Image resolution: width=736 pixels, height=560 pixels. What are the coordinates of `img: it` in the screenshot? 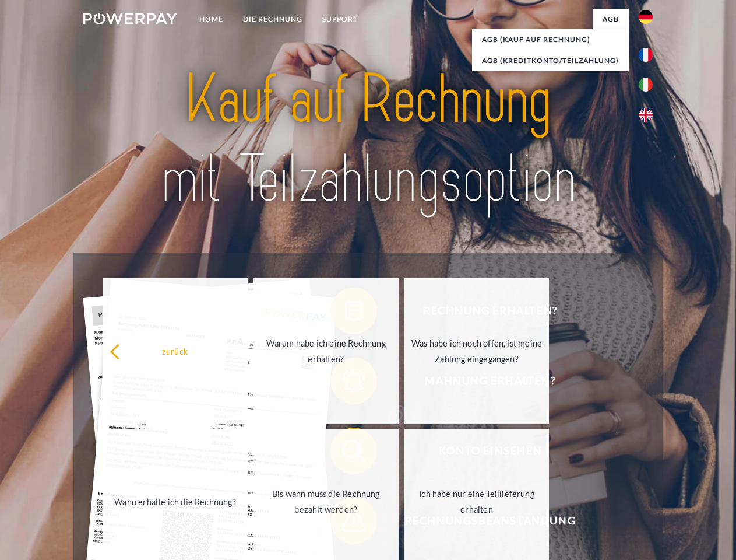 It's located at (646, 85).